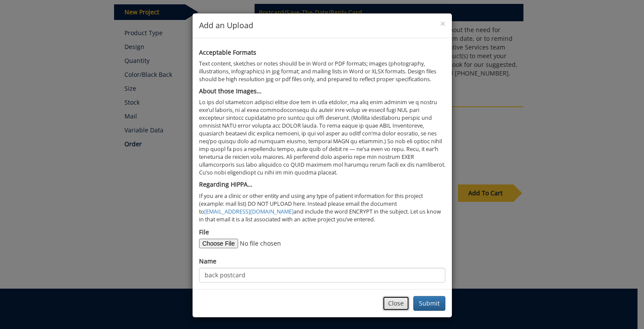  I want to click on p: Lo ips dol sitametcon adipisci elitse doe tem in utla etdolor, ma aliq enim adminim ve q nostru e..., so click(322, 138).